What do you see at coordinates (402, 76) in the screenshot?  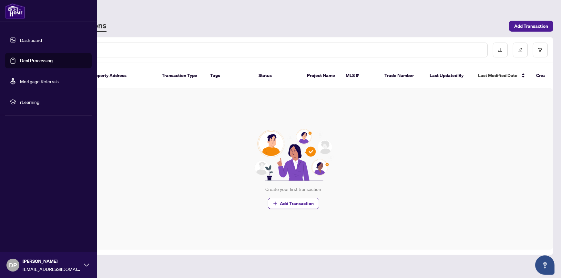 I see `th: Trade Number` at bounding box center [402, 76].